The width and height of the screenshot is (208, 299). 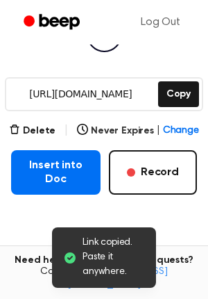 I want to click on button: Never Expires|Change, so click(x=138, y=131).